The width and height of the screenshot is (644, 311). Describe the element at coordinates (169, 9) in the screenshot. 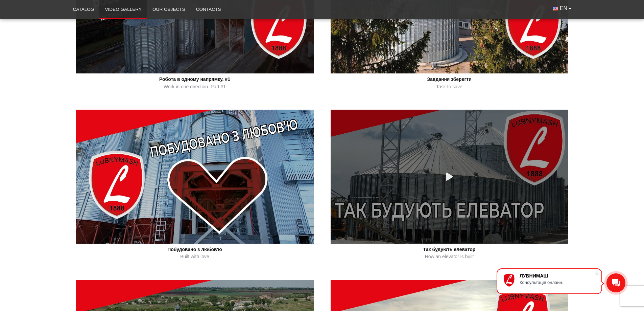

I see `a: Our objects` at that location.